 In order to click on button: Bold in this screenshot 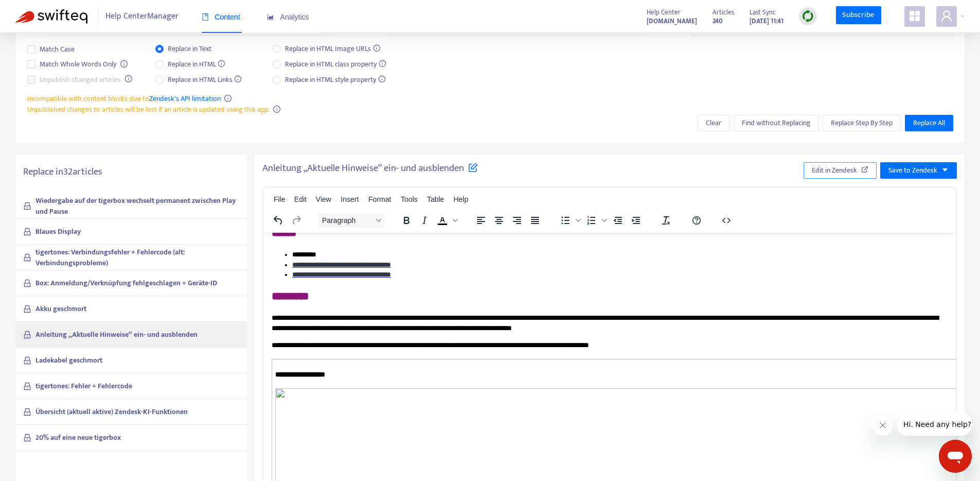, I will do `click(406, 220)`.